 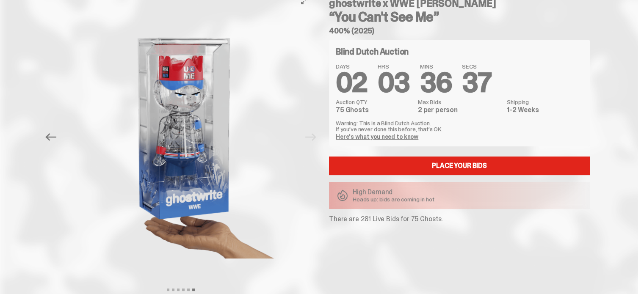 I want to click on span: SECS, so click(x=476, y=66).